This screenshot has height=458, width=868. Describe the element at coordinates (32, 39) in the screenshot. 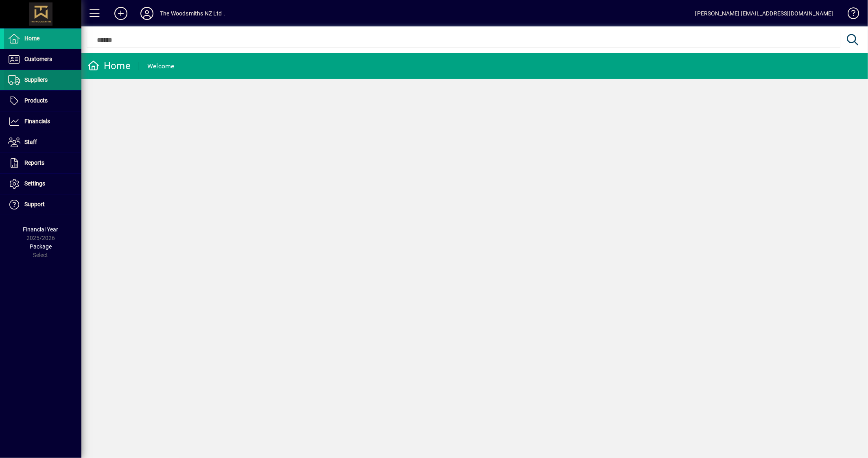

I see `span: Home` at that location.